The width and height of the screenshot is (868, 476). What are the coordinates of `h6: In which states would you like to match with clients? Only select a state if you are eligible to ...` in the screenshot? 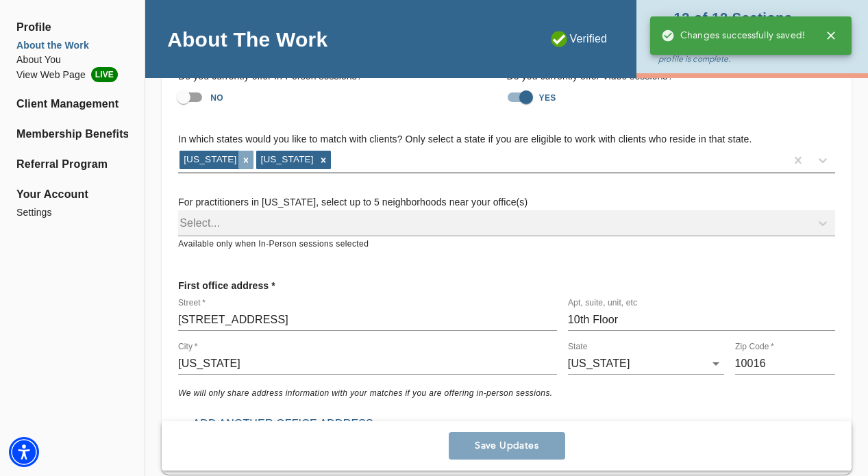 It's located at (506, 140).